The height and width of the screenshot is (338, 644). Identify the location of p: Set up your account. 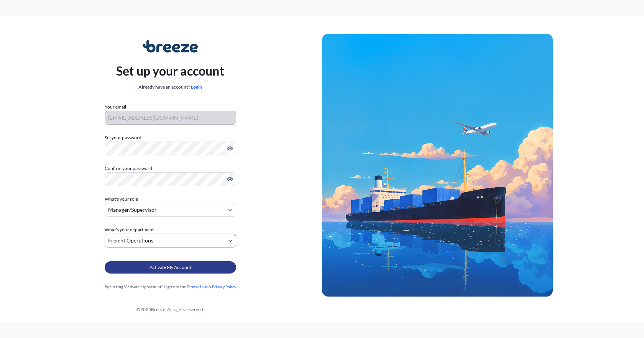
(170, 71).